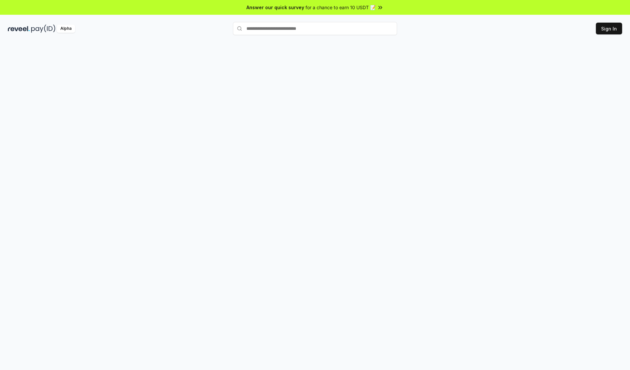  Describe the element at coordinates (275, 7) in the screenshot. I see `span: Answer our quick survey` at that location.